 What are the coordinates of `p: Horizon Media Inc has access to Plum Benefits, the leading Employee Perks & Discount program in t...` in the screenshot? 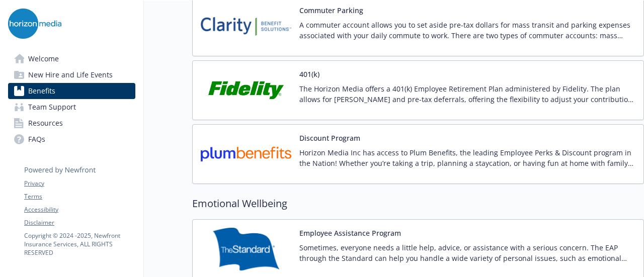 It's located at (467, 158).